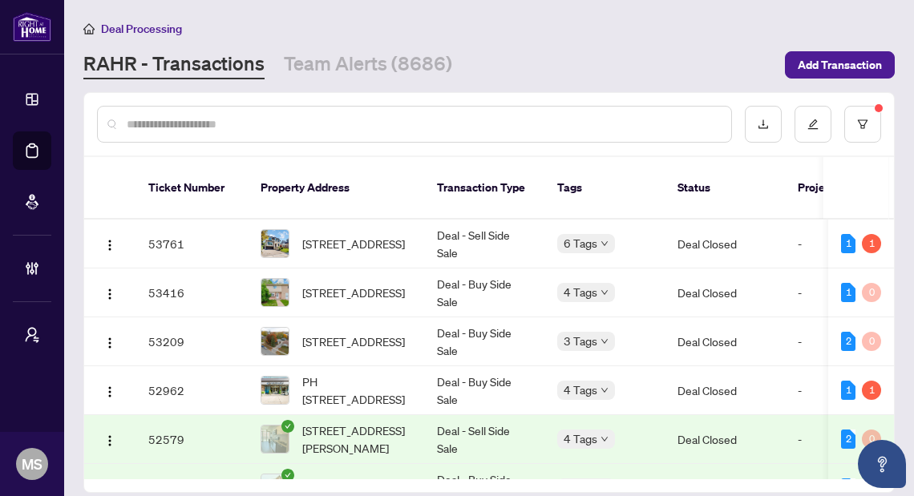  What do you see at coordinates (813, 124) in the screenshot?
I see `span: edit` at bounding box center [813, 124].